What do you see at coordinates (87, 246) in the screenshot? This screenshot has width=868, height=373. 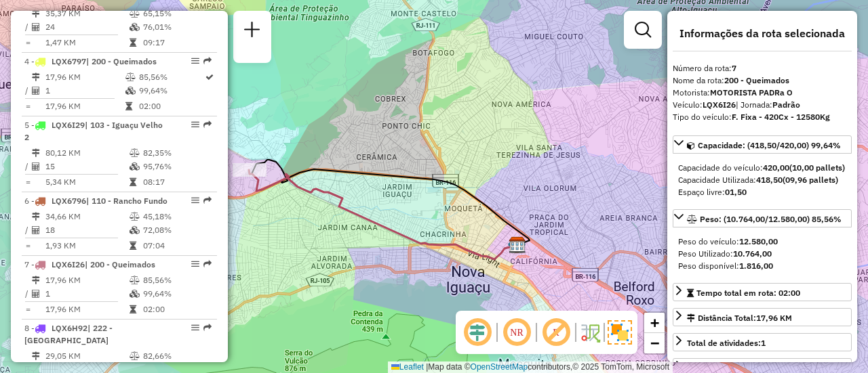 I see `td: 1,93 KM` at bounding box center [87, 246].